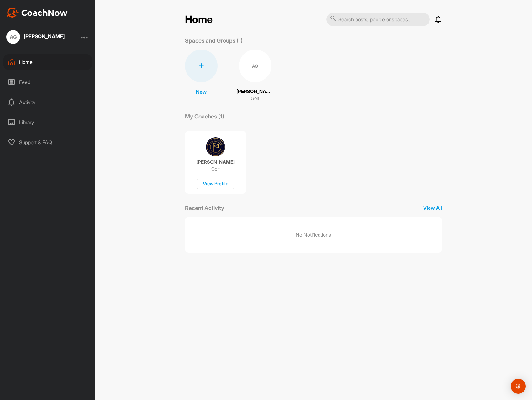 This screenshot has width=532, height=400. What do you see at coordinates (48, 83) in the screenshot?
I see `div: Feed` at bounding box center [48, 83].